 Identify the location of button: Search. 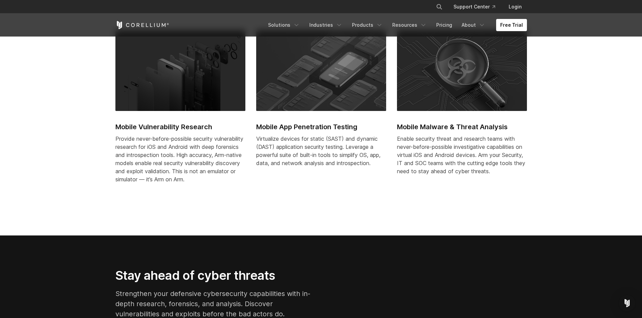
(439, 7).